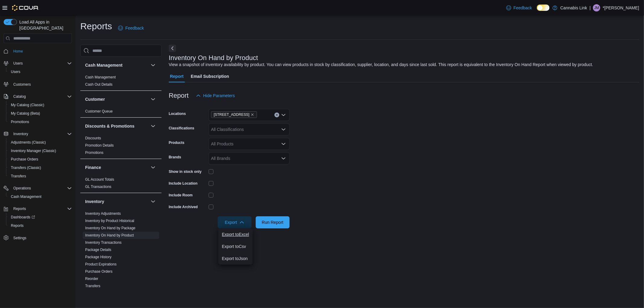 Image resolution: width=644 pixels, height=308 pixels. I want to click on a: Inventory Manager (Classic), so click(34, 151).